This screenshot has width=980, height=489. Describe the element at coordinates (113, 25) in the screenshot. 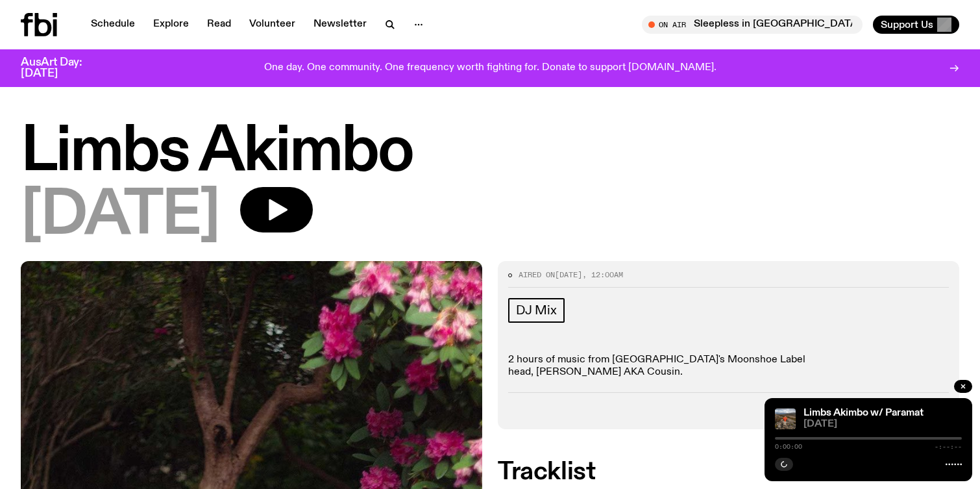

I see `a: Schedule` at that location.